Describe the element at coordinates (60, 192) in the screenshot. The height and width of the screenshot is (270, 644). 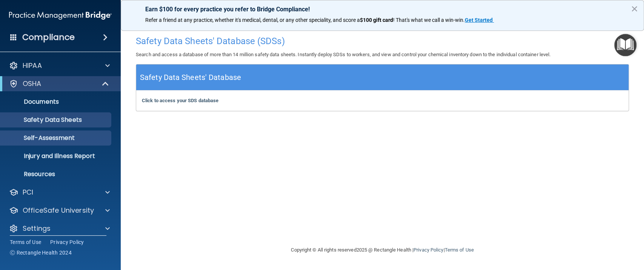
I see `a: PCI` at that location.